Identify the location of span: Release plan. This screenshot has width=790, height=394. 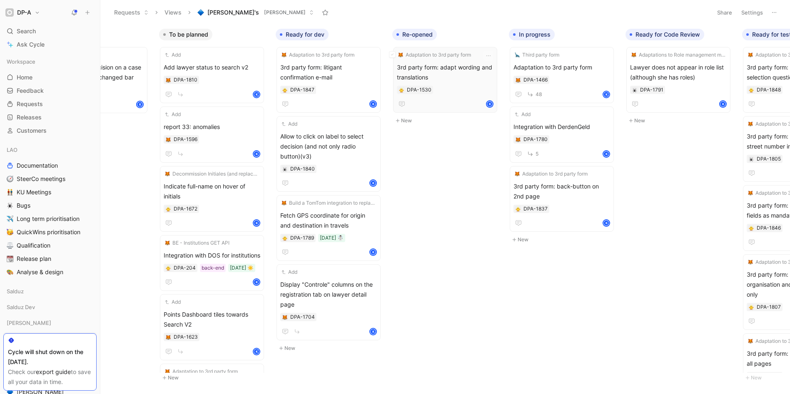
(34, 259).